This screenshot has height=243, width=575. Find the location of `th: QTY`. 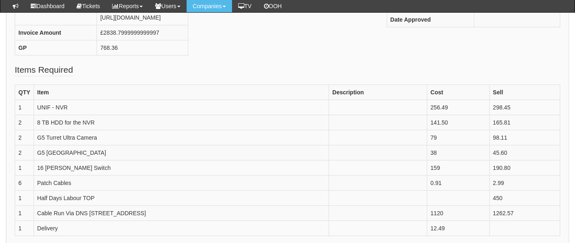

th: QTY is located at coordinates (25, 92).